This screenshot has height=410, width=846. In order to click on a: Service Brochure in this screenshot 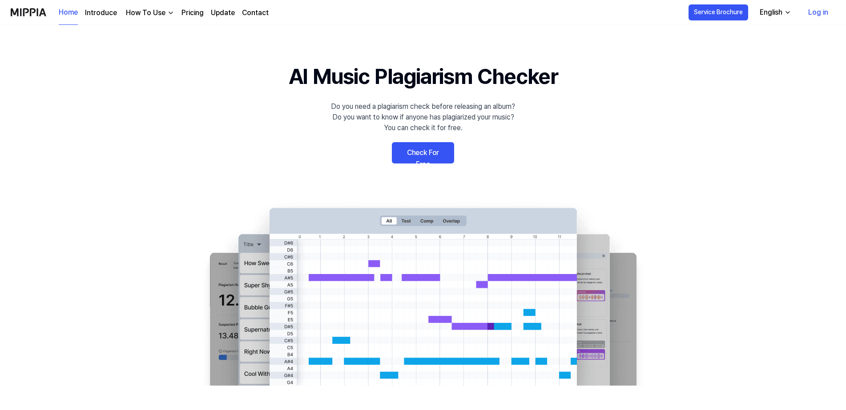, I will do `click(718, 12)`.